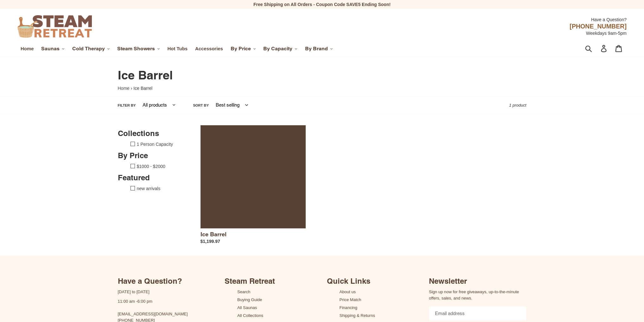 This screenshot has width=644, height=322. I want to click on h3: By Price, so click(157, 155).